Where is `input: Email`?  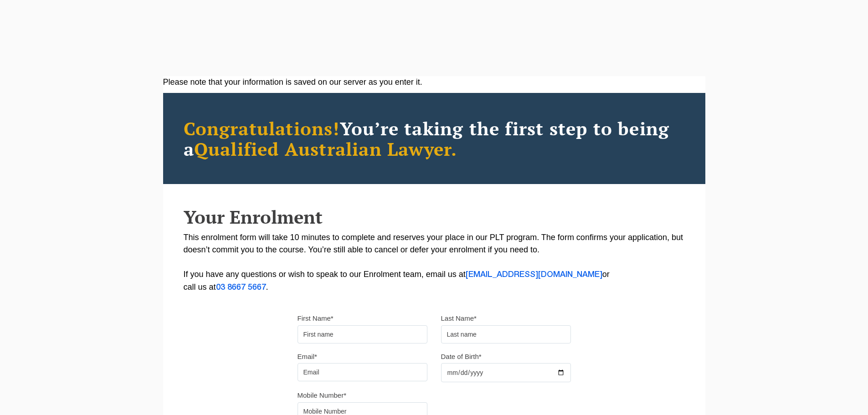
input: Email is located at coordinates (362, 373).